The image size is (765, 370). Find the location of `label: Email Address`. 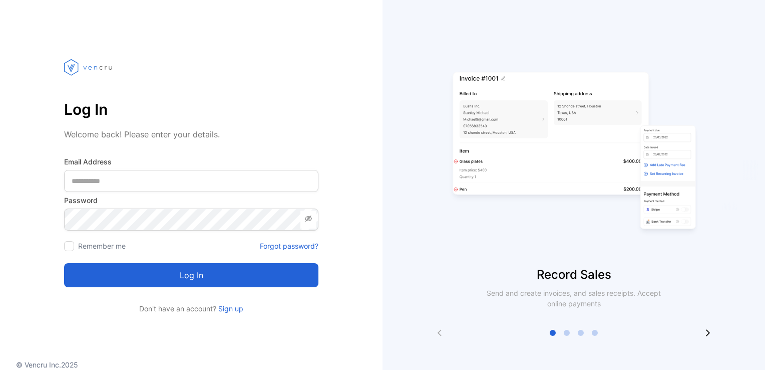

label: Email Address is located at coordinates (191, 161).